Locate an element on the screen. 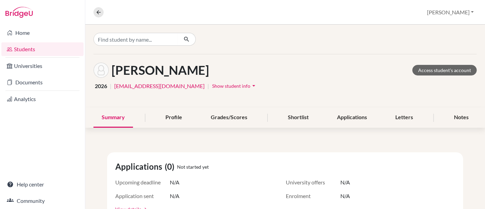 Image resolution: width=485 pixels, height=209 pixels. span: (0) is located at coordinates (171, 166).